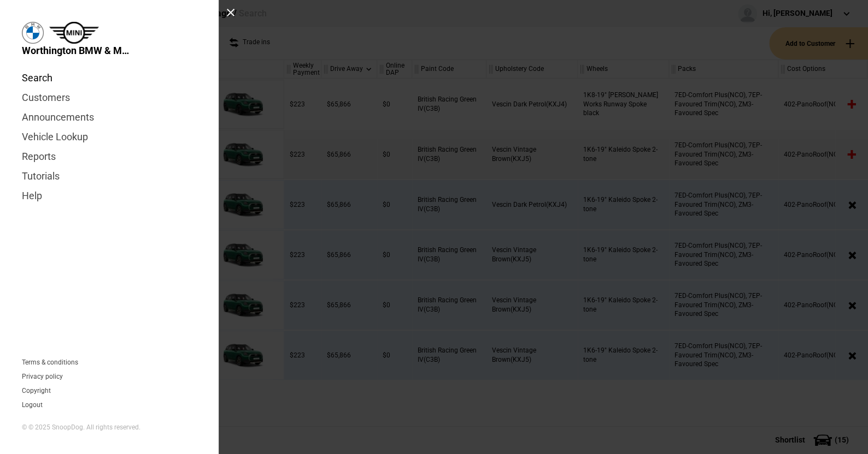 This screenshot has height=454, width=868. I want to click on div: © © 2025 SnoopDog. All rights reserved., so click(110, 427).